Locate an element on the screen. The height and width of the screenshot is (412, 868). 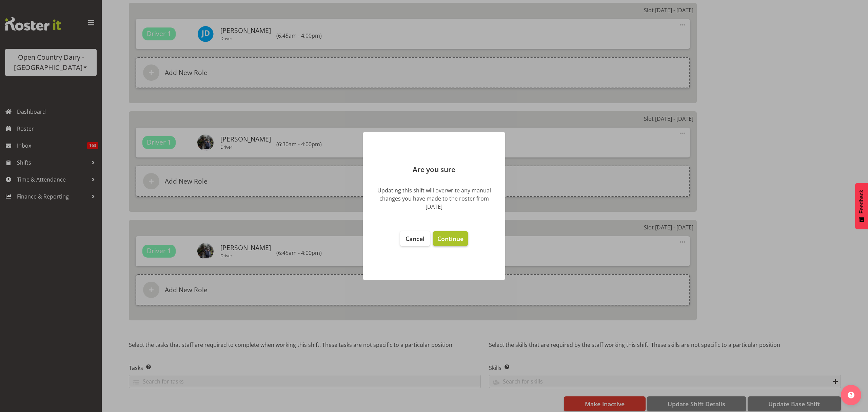
button: Cancel is located at coordinates (414, 238).